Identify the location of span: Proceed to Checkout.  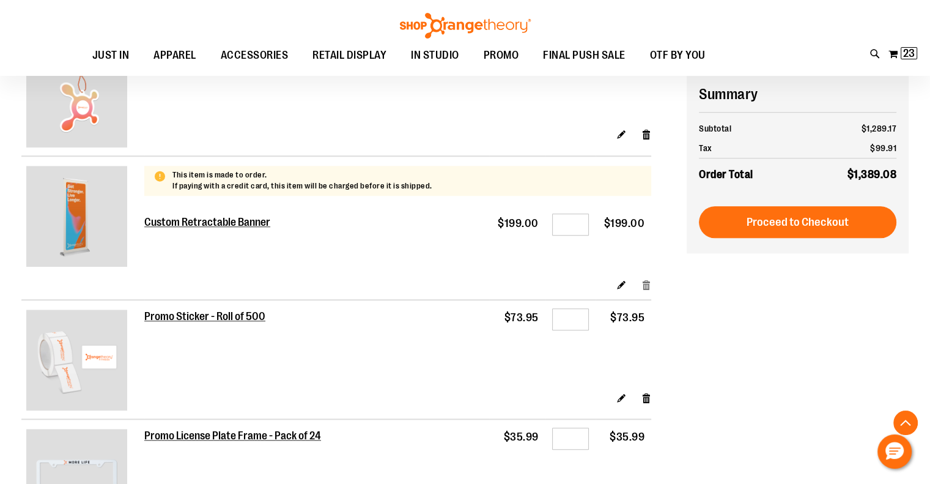
(798, 222).